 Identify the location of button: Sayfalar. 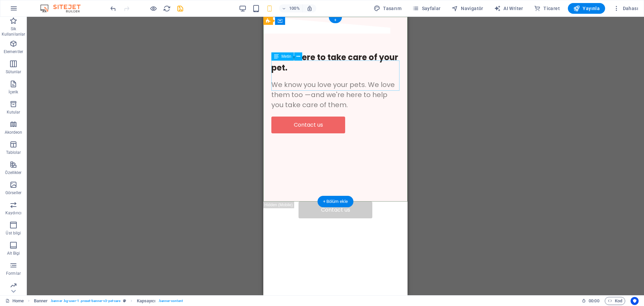
(426, 9).